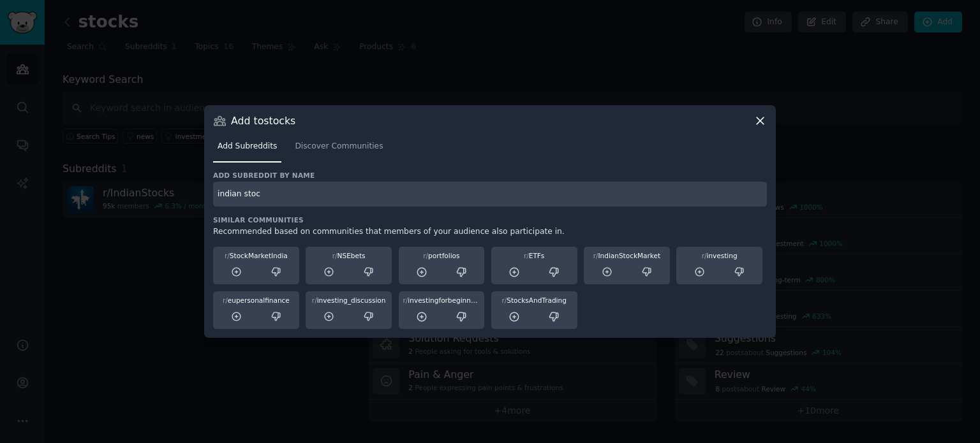 Image resolution: width=980 pixels, height=443 pixels. What do you see at coordinates (490, 232) in the screenshot?
I see `div: Recommended based on communities that members of your audience also participate in.` at bounding box center [490, 232].